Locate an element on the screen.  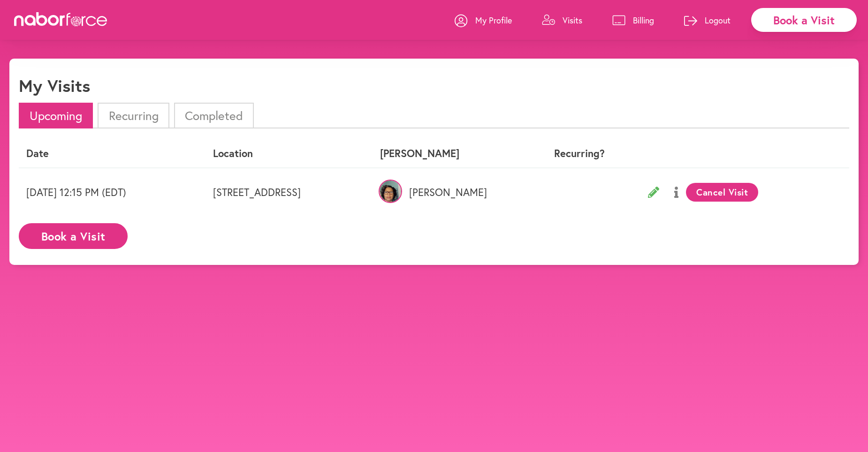
p: Visits is located at coordinates (572, 20).